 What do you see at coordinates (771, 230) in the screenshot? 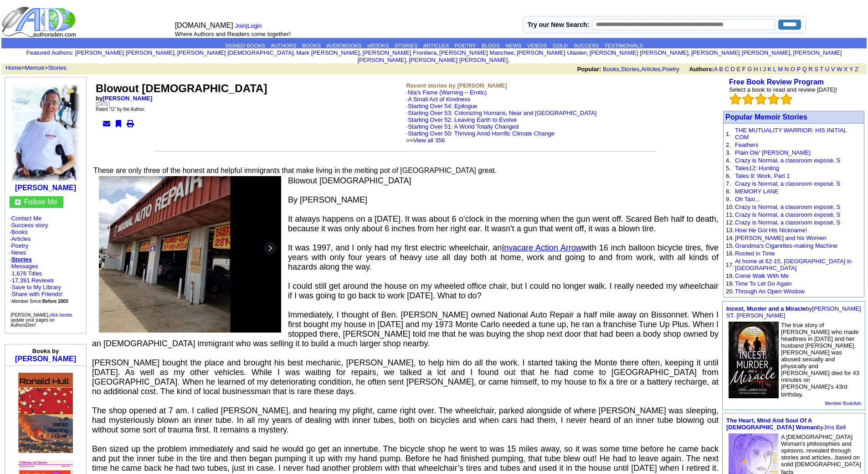
I see `a: How He Got His Nickname!` at bounding box center [771, 230].